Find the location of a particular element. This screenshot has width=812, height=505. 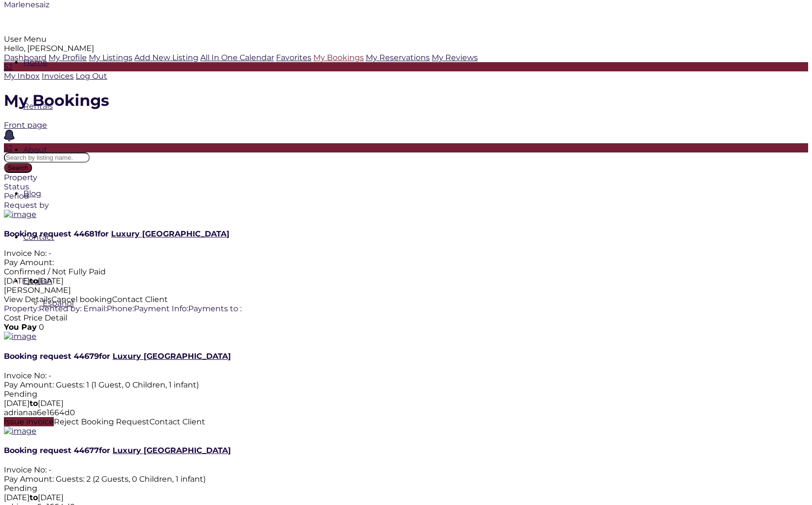

a: Dashboard is located at coordinates (26, 57).